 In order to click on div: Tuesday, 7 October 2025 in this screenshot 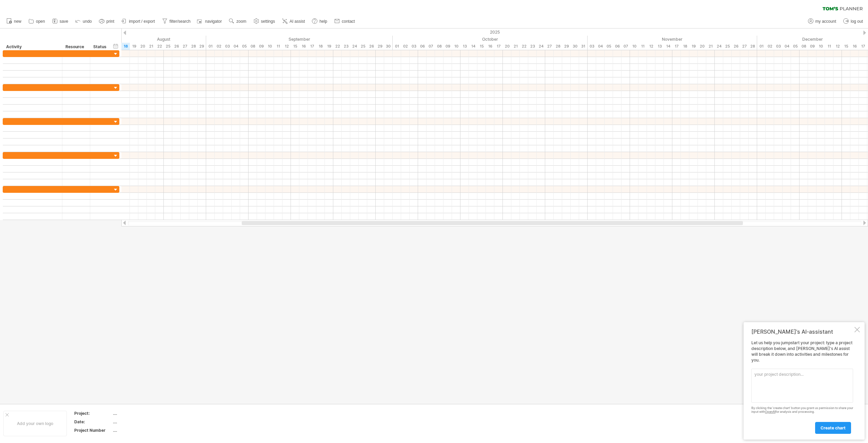, I will do `click(431, 46)`.